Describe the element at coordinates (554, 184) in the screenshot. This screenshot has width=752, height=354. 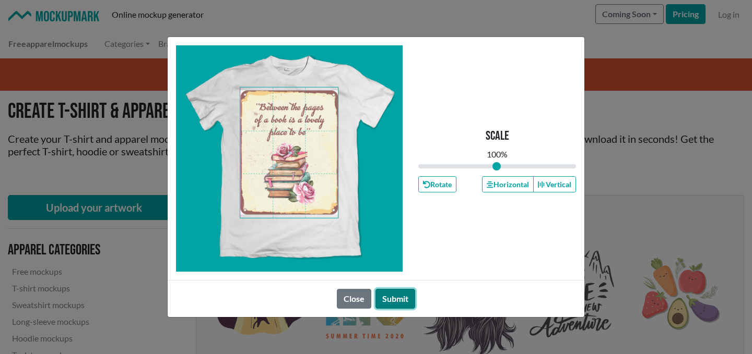
I see `button: Vertical` at that location.